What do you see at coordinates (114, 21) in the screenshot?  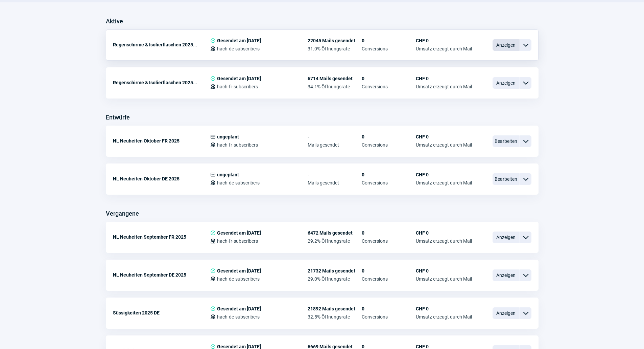 I see `h3: Aktive` at bounding box center [114, 21].